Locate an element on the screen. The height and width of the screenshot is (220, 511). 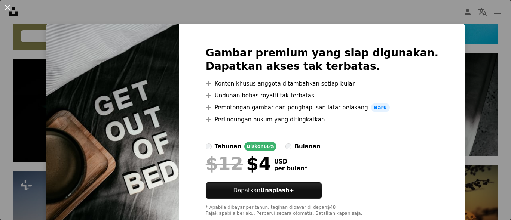
div: bulanan is located at coordinates (307, 147).